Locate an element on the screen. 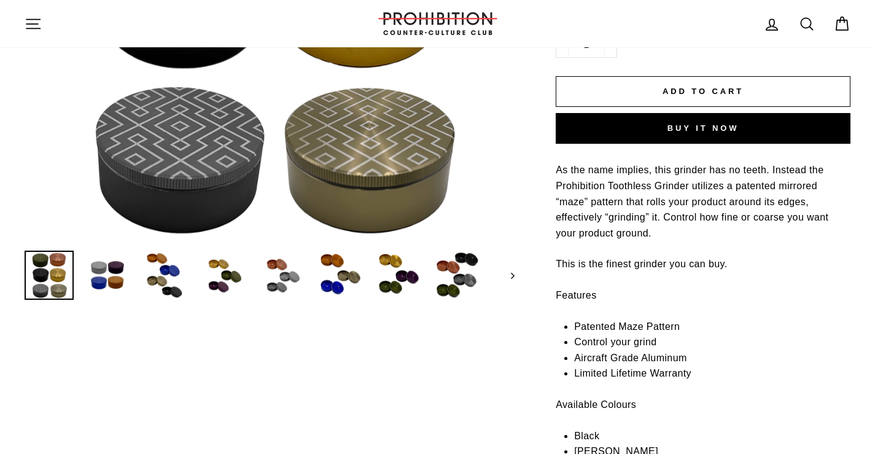 The height and width of the screenshot is (454, 875). span: Add to cart is located at coordinates (703, 91).